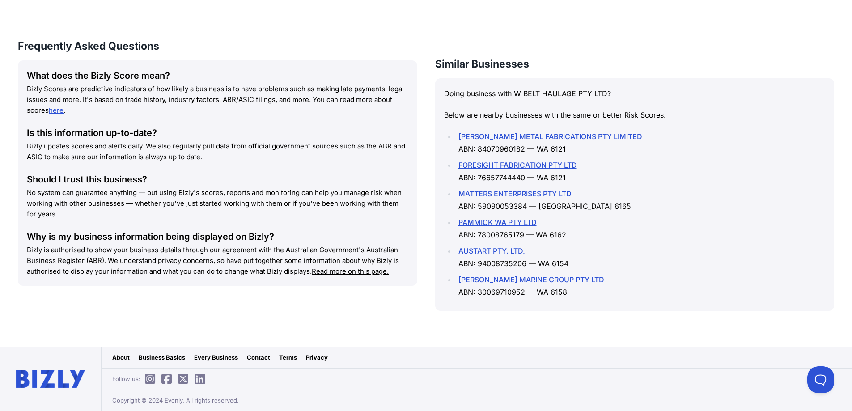 This screenshot has height=411, width=852. Describe the element at coordinates (491, 251) in the screenshot. I see `a: AUSTART PTY. LTD.` at that location.